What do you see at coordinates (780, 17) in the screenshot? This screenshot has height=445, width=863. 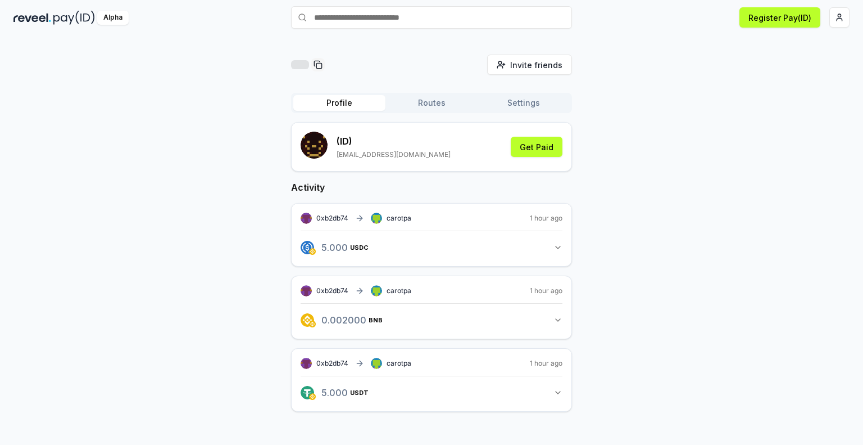 I see `button: Register Pay(ID)` at bounding box center [780, 17].